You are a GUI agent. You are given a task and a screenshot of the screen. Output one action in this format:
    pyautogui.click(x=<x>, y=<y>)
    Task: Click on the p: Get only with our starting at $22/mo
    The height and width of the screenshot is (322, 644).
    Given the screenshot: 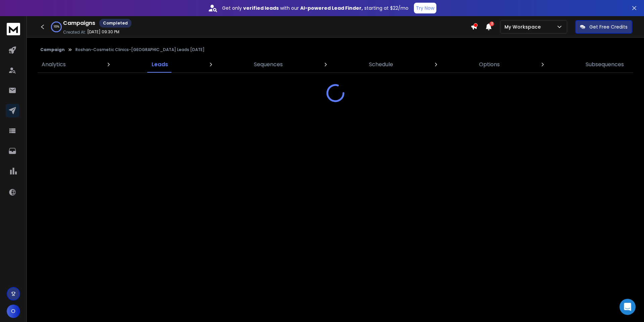 What is the action you would take?
    pyautogui.click(x=315, y=8)
    